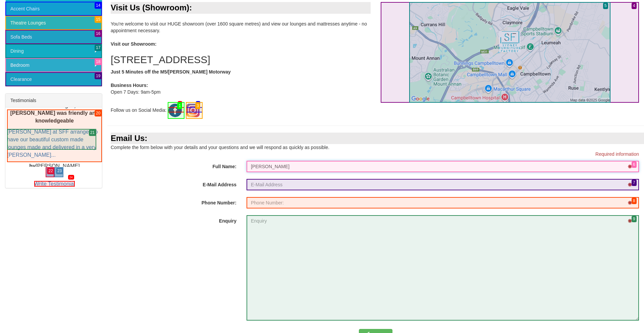 Image resolution: width=644 pixels, height=333 pixels. I want to click on div: Visit Us (Showroom):, so click(240, 8).